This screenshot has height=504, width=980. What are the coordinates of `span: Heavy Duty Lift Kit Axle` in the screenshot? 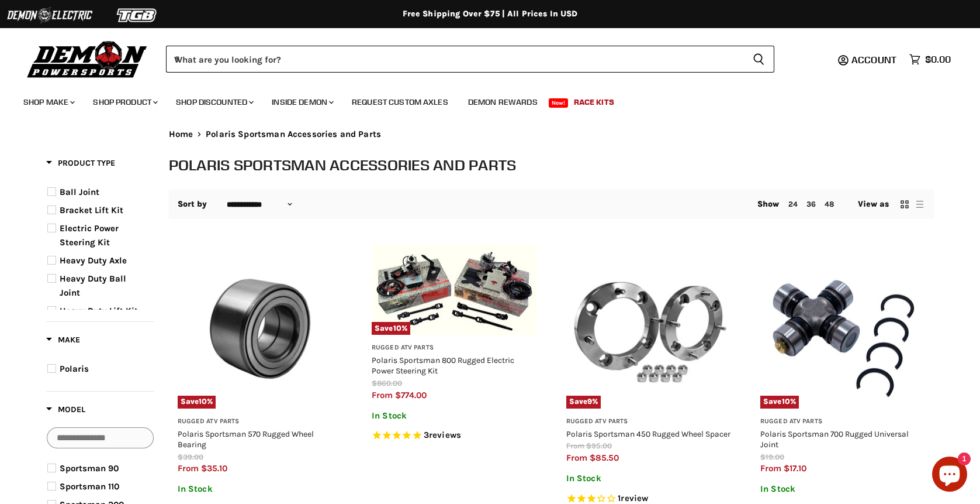 It's located at (99, 317).